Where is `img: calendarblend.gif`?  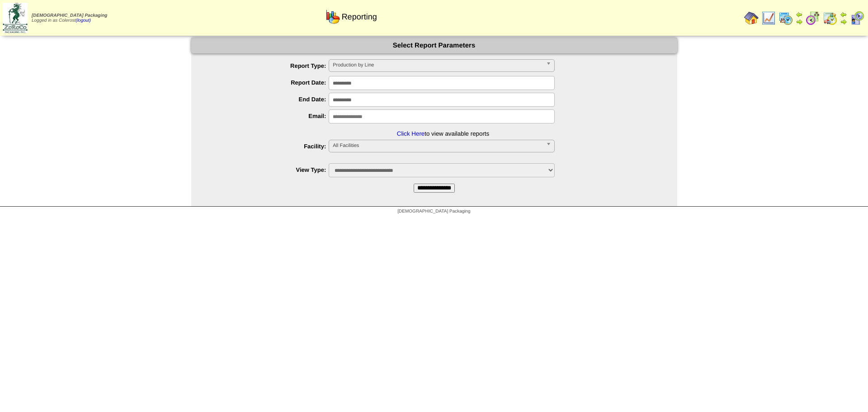
img: calendarblend.gif is located at coordinates (813, 18).